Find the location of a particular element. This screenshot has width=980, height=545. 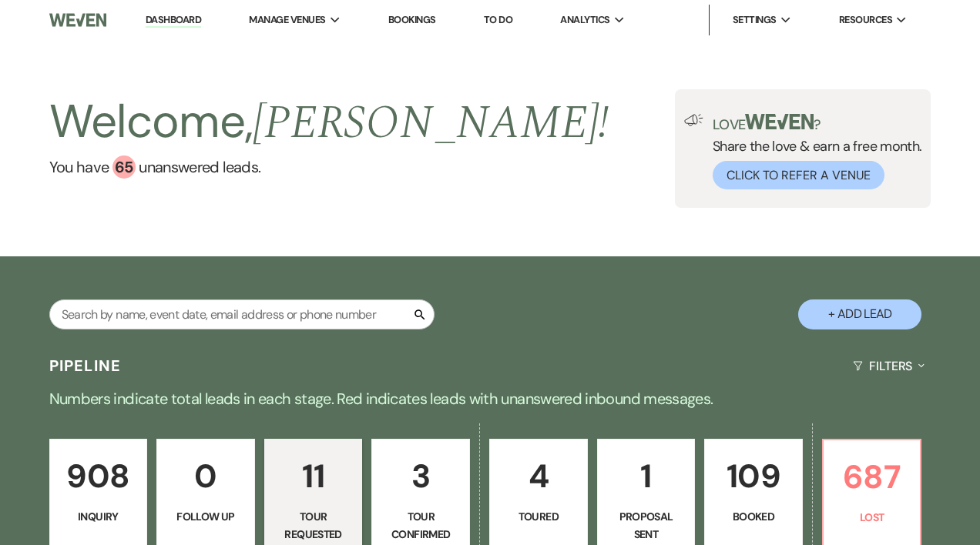

p: Toured is located at coordinates (538, 517).